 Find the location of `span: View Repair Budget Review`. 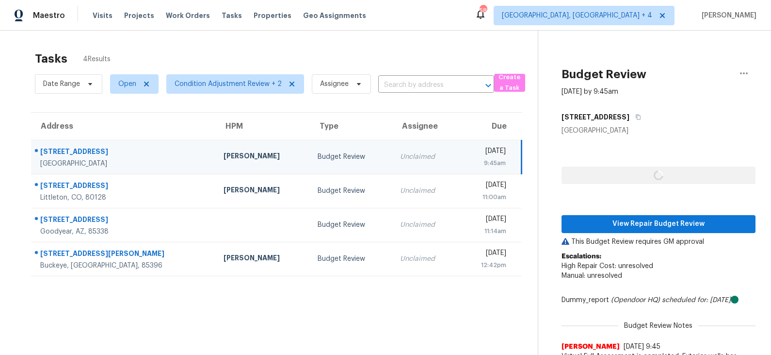

span: View Repair Budget Review is located at coordinates (659, 224).